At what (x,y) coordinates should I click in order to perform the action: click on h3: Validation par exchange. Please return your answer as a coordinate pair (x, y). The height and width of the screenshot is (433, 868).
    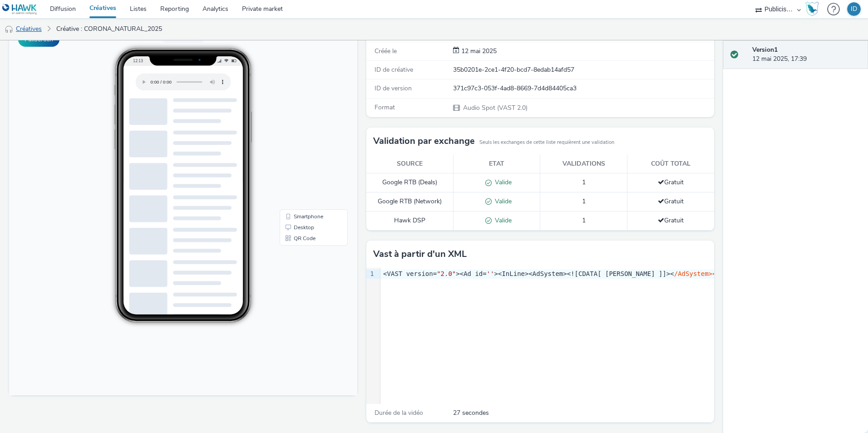
    Looking at the image, I should click on (424, 141).